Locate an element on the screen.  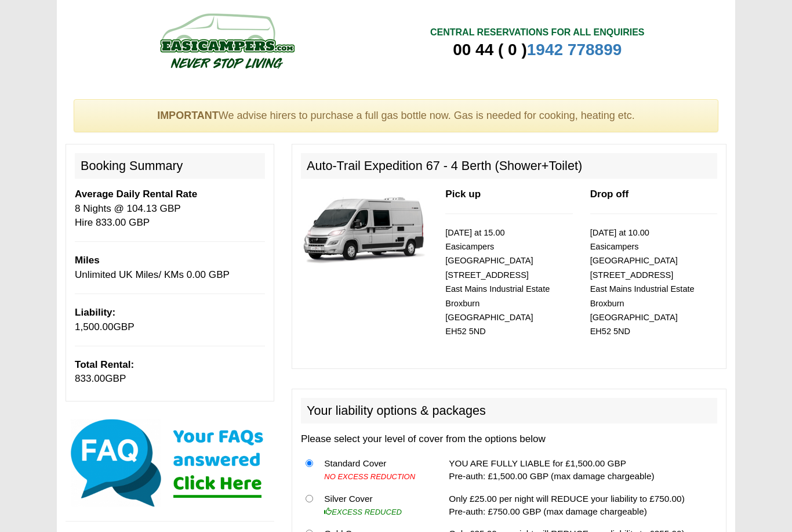
img: 337.jpg is located at coordinates (364, 228).